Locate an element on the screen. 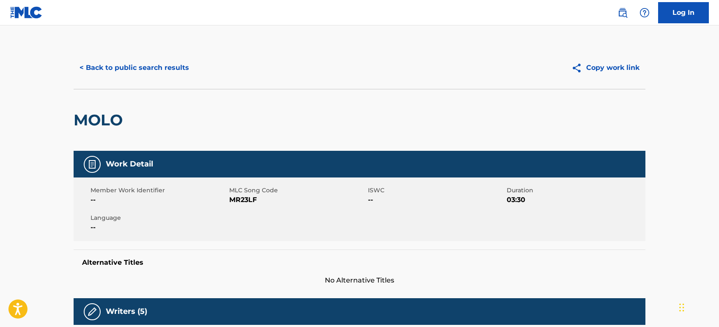  div: Chat Widget is located at coordinates (698, 306).